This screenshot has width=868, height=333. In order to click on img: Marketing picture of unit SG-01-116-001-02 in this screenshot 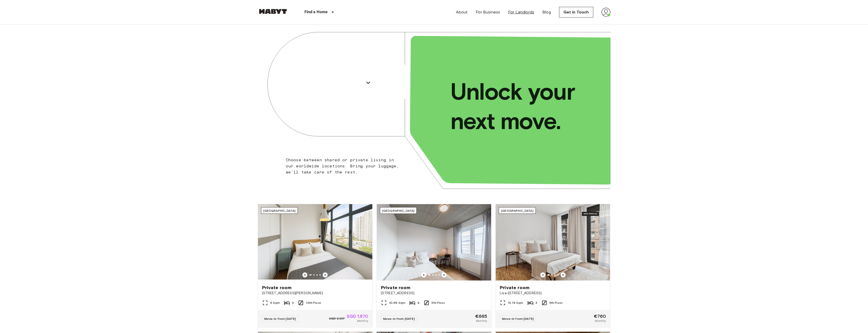, I will do `click(315, 242)`.